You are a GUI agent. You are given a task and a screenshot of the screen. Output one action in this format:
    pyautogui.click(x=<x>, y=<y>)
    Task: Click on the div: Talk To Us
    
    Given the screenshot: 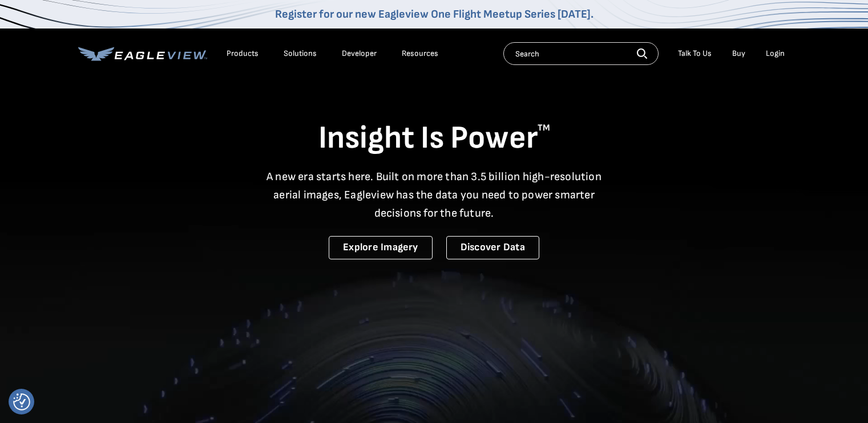 What is the action you would take?
    pyautogui.click(x=694, y=53)
    